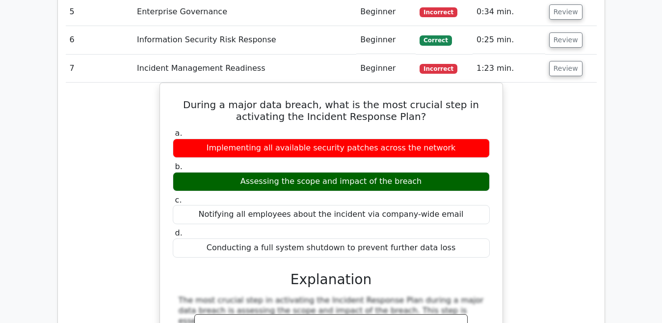  Describe the element at coordinates (331, 148) in the screenshot. I see `div: Implementing all available security patches across the network` at that location.